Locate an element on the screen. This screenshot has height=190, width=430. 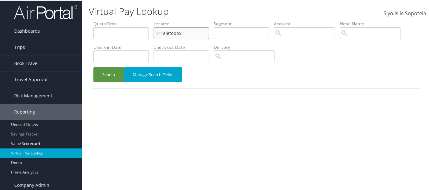
a: Siyolisile Sopotela is located at coordinates (405, 13).